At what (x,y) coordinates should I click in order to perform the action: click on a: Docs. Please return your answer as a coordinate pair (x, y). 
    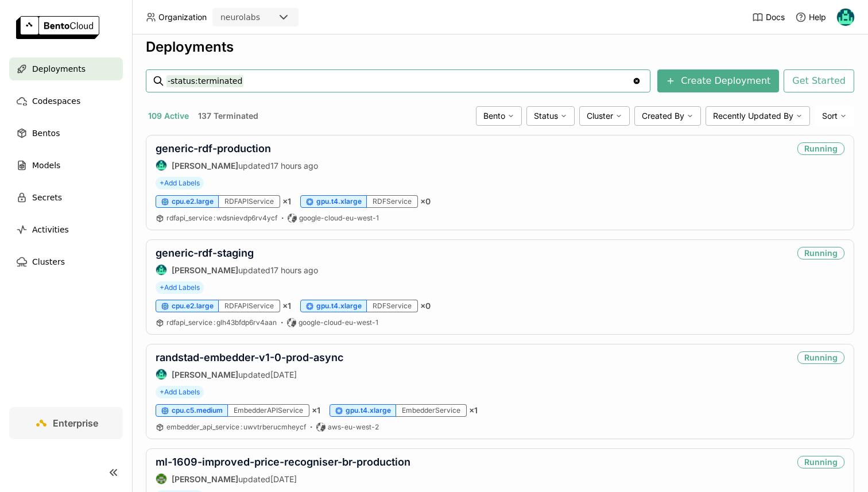
    Looking at the image, I should click on (768, 17).